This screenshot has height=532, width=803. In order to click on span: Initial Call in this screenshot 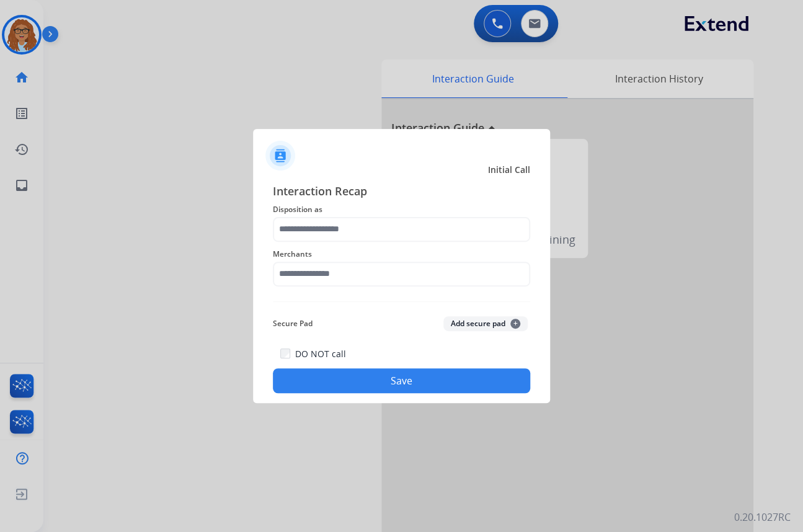, I will do `click(509, 170)`.